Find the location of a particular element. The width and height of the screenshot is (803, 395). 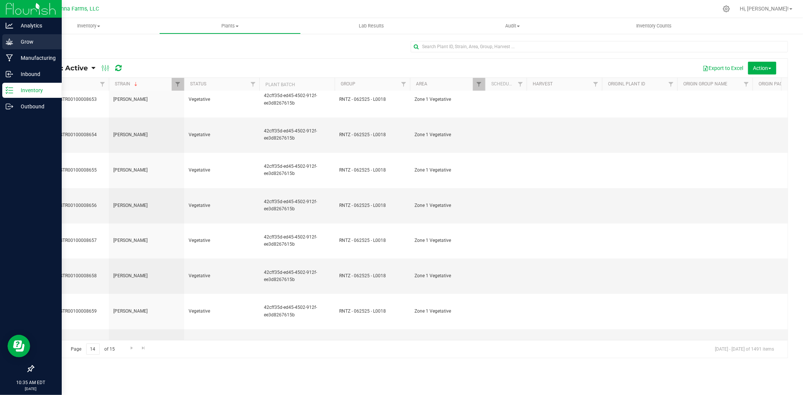

span: Lab Results is located at coordinates (371, 26).